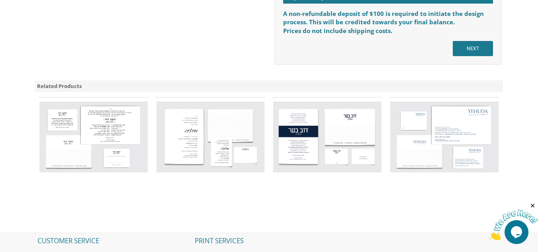 This screenshot has width=538, height=252. What do you see at coordinates (94, 137) in the screenshot?
I see `img: Bar Mitzvah Invitation Style 15` at bounding box center [94, 137].